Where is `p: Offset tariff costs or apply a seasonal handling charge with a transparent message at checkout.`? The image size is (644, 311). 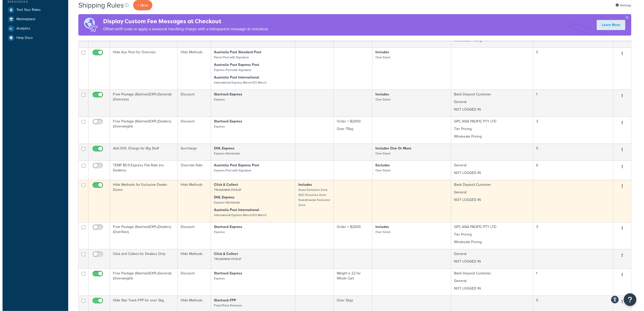 p: Offset tariff costs or apply a seasonal handling charge with a transparent message at checkout. is located at coordinates (183, 29).